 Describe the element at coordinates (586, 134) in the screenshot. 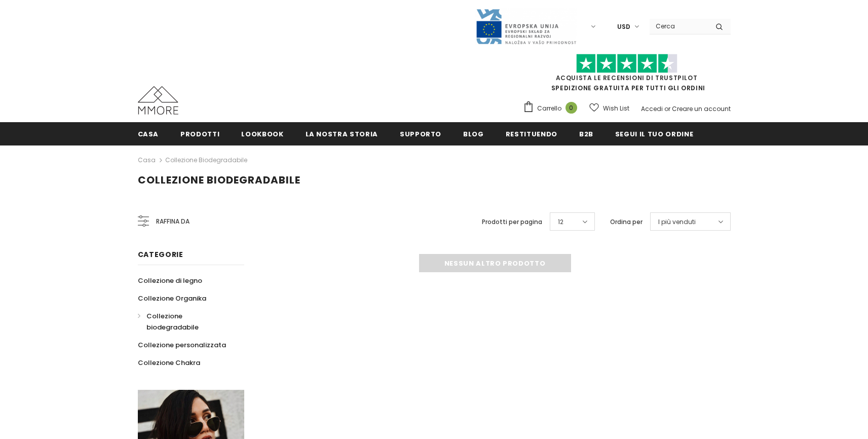

I see `span: B2B` at that location.